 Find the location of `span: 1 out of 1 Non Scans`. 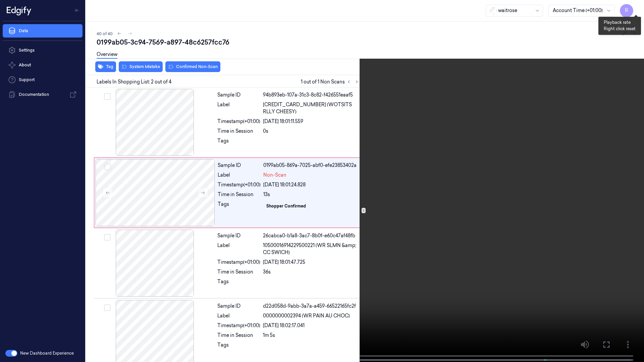

span: 1 out of 1 Non Scans is located at coordinates (330, 81).